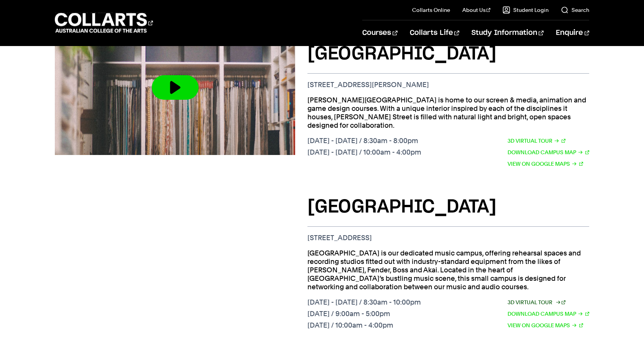  What do you see at coordinates (104, 23) in the screenshot?
I see `div: Go to homepage` at bounding box center [104, 23].